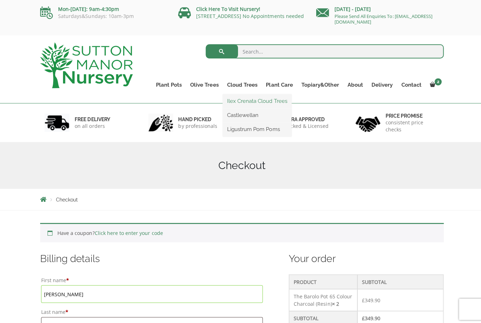 The image size is (481, 323). What do you see at coordinates (168, 84) in the screenshot?
I see `a: Plant Pots` at bounding box center [168, 84].